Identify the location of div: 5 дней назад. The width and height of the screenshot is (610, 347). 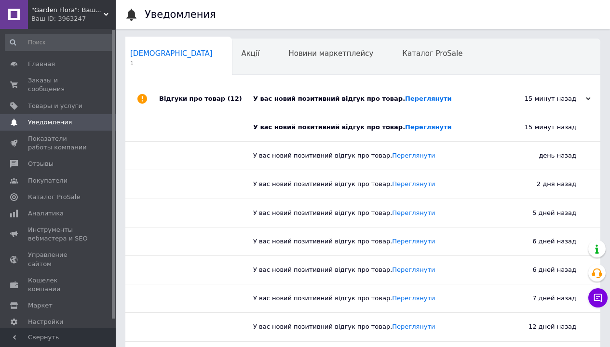
(540, 213).